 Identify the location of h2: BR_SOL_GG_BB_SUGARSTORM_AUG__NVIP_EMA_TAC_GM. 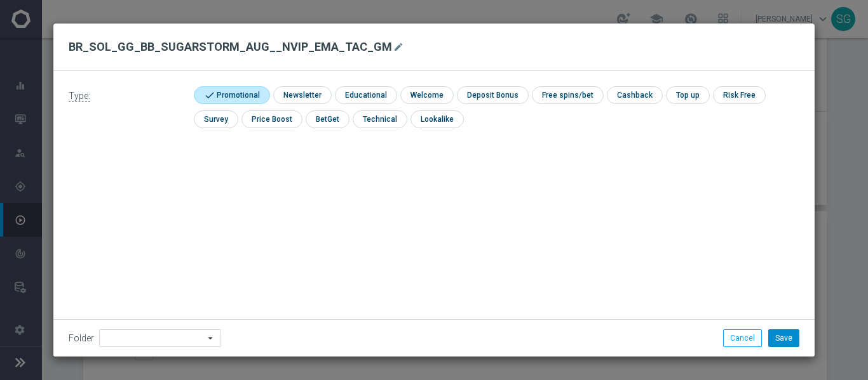
(230, 47).